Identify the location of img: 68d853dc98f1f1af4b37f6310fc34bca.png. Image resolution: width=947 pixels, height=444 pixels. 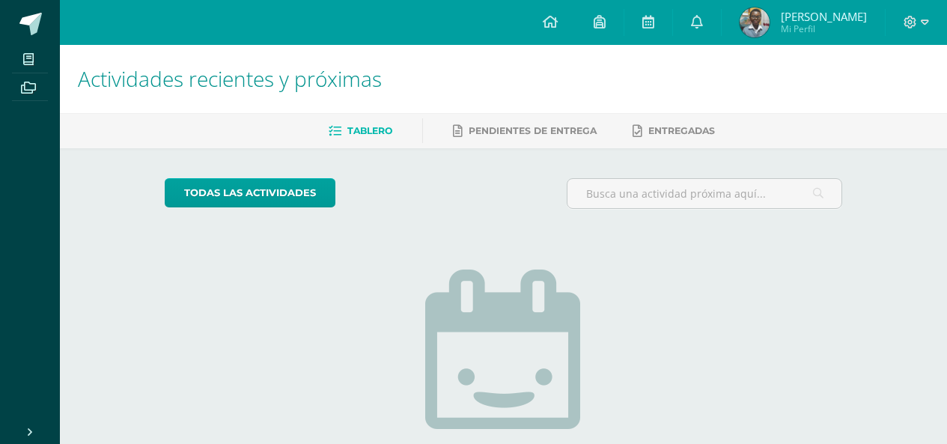
(755, 22).